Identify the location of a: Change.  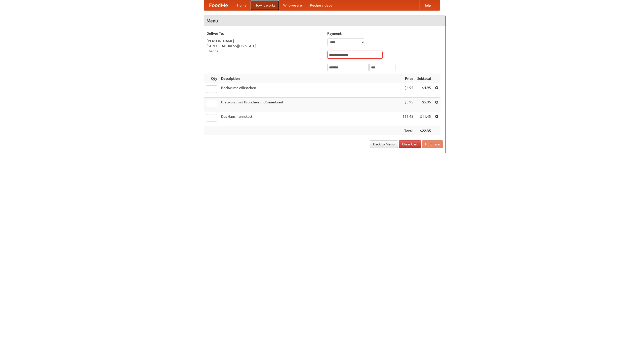
(212, 51).